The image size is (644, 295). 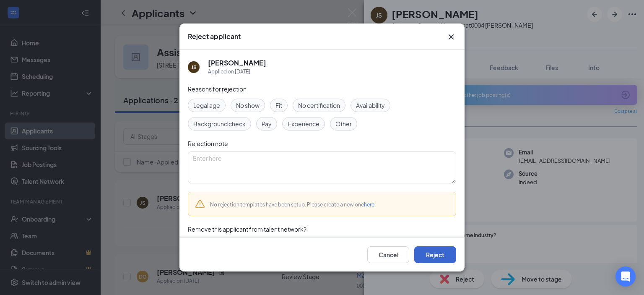 What do you see at coordinates (304, 124) in the screenshot?
I see `span: Experience` at bounding box center [304, 124].